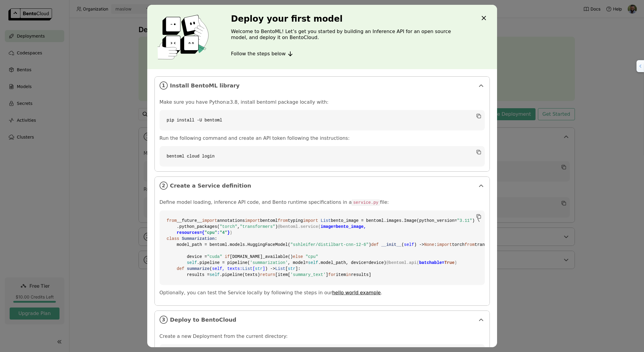 This screenshot has height=352, width=644. Describe the element at coordinates (259, 54) in the screenshot. I see `span: Follow the steps below` at that location.